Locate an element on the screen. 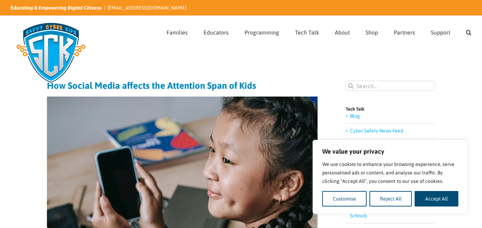  a: Tech Talk is located at coordinates (307, 31).